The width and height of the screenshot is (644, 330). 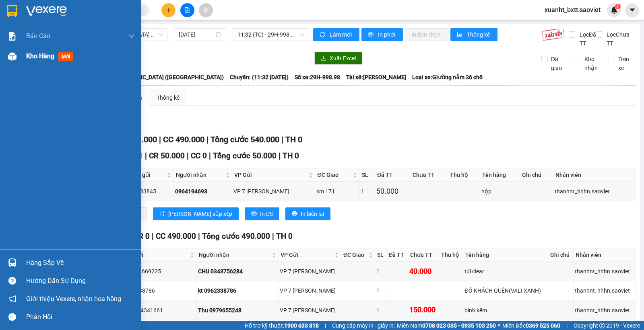 What do you see at coordinates (238, 272) in the screenshot?
I see `div: CHU 0343756284` at bounding box center [238, 272].